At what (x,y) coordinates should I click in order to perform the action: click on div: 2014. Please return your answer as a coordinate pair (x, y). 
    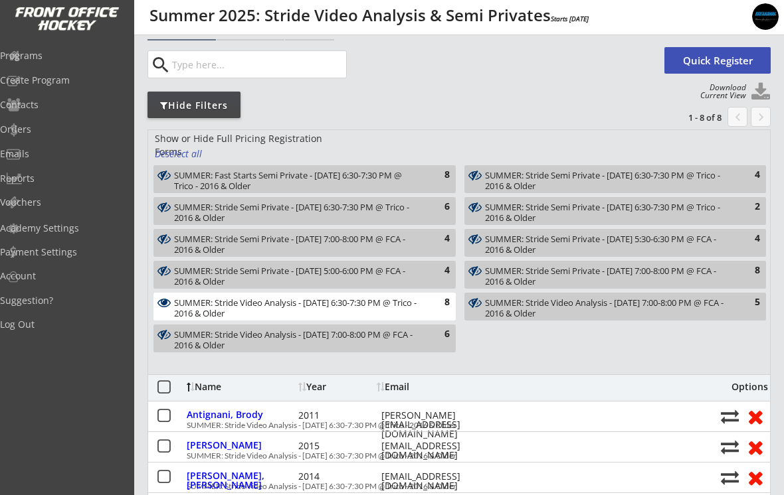
    Looking at the image, I should click on (338, 477).